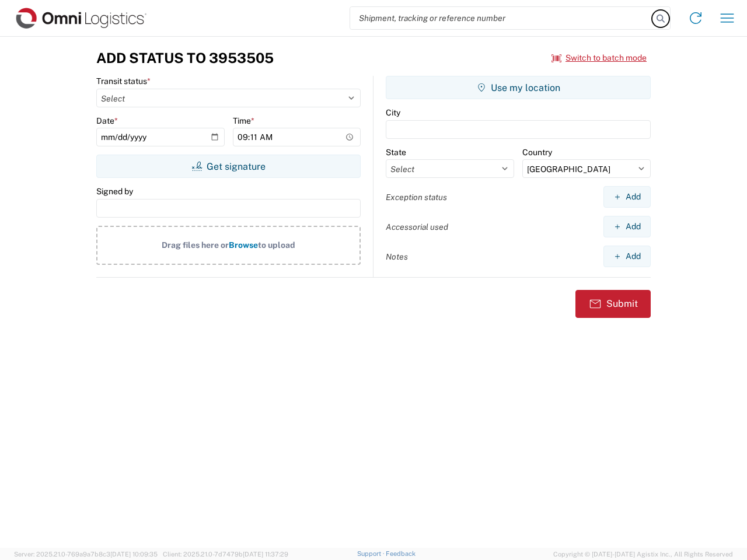  What do you see at coordinates (244, 245) in the screenshot?
I see `span: Browse` at bounding box center [244, 245].